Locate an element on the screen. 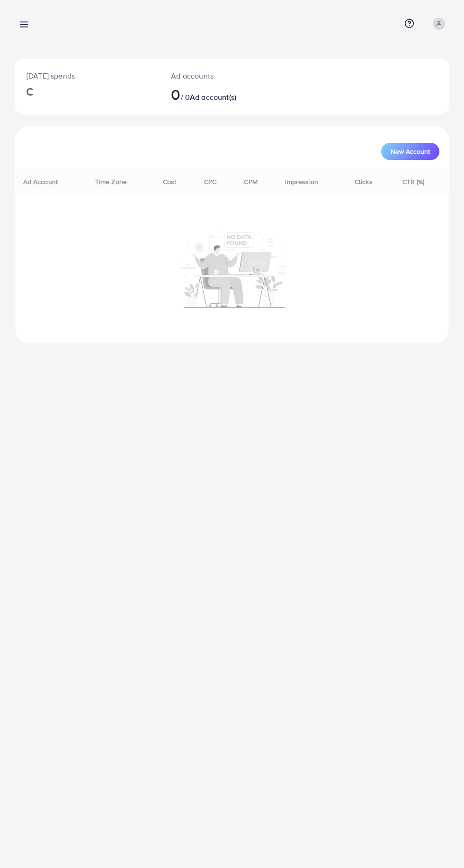  button: New Account is located at coordinates (410, 151).